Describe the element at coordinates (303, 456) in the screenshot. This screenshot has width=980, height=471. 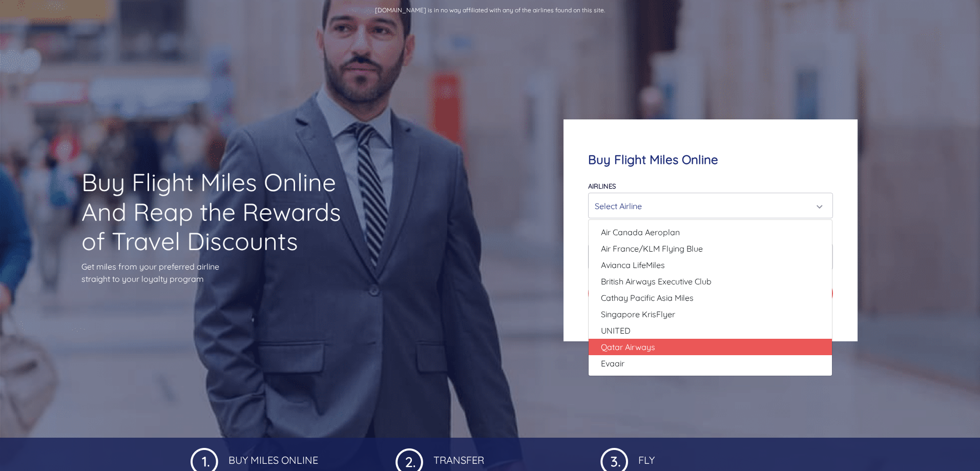
I see `h4: Buy Miles Online` at that location.